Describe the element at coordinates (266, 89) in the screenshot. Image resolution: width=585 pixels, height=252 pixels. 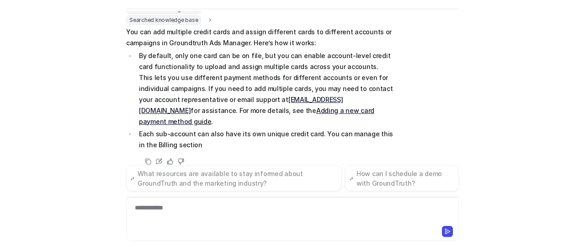
I see `p: By default, only one card can be on file, but you can enable account-level credit card functional...` at that location.